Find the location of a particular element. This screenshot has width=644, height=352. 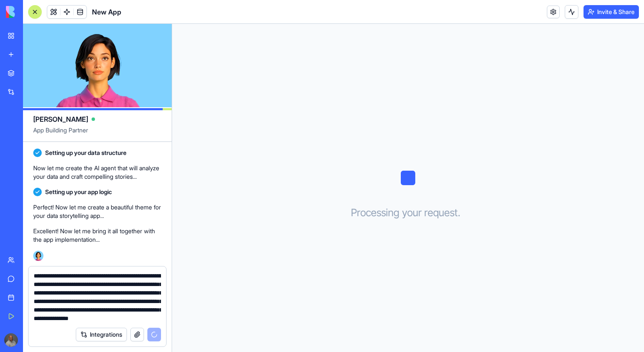

button: Integrations is located at coordinates (101, 334).